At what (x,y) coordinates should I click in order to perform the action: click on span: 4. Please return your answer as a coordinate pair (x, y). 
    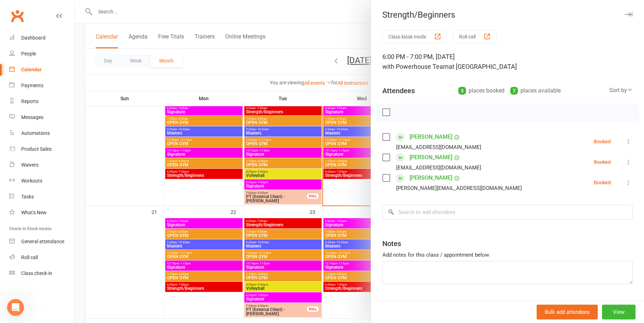
    Looking at the image, I should click on (77, 201).